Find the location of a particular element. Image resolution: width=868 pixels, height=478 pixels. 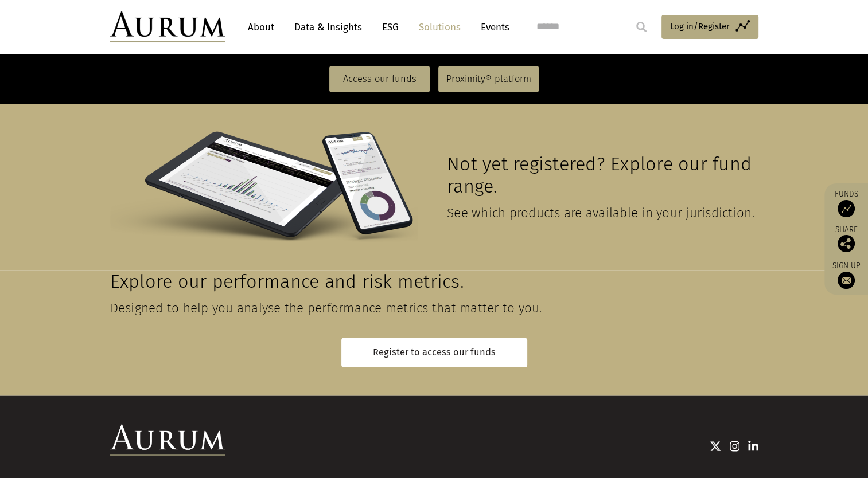

img: Aurum Logo is located at coordinates (168, 440).